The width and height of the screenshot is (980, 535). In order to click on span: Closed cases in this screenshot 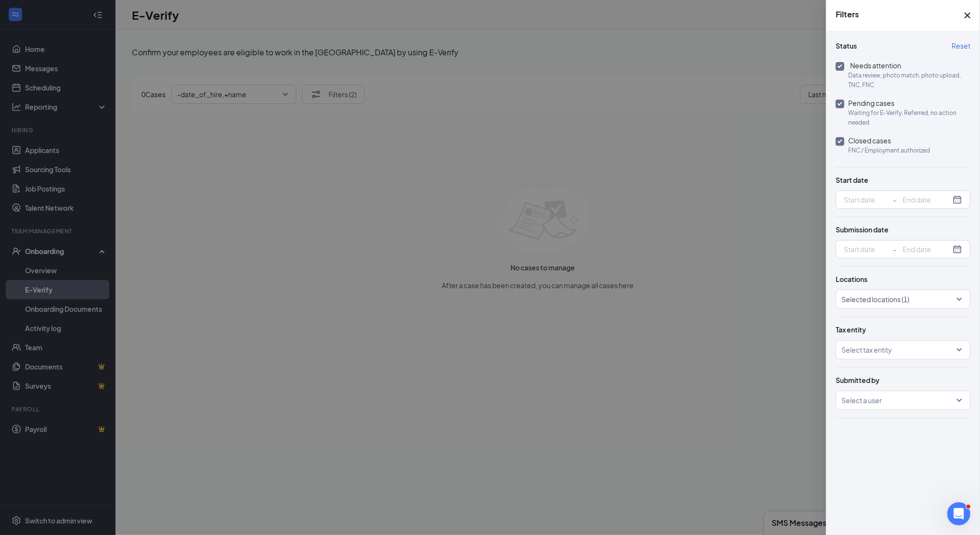, I will do `click(870, 140)`.